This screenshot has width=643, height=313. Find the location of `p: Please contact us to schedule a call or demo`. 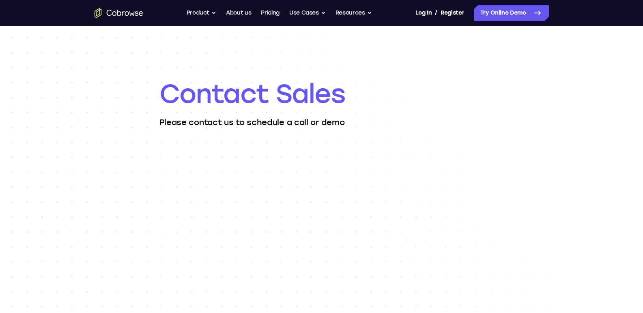

p: Please contact us to schedule a call or demo is located at coordinates (322, 122).